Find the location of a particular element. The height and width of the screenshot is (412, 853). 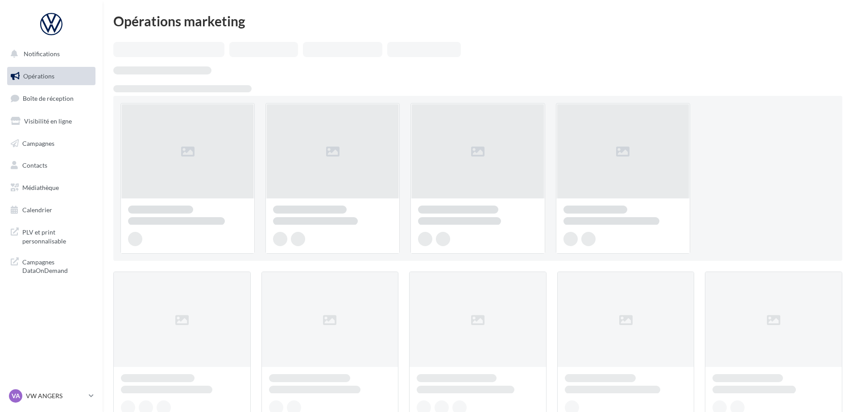

span: Opérations is located at coordinates (39, 76).